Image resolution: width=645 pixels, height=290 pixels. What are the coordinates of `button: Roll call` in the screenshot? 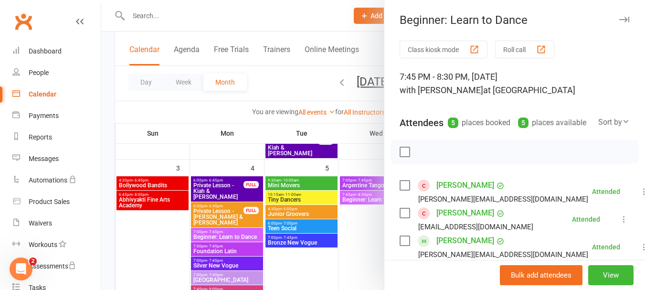 It's located at (525, 49).